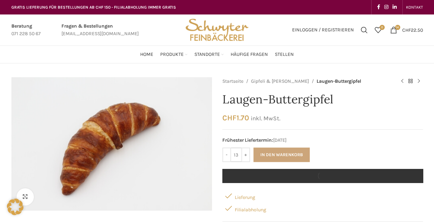 The image size is (434, 222). Describe the element at coordinates (207, 54) in the screenshot. I see `span: Standorte` at that location.